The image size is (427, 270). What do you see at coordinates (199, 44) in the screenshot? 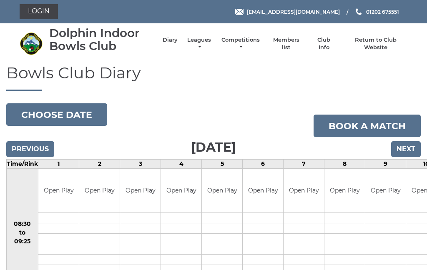
I see `a: Leagues` at bounding box center [199, 44].